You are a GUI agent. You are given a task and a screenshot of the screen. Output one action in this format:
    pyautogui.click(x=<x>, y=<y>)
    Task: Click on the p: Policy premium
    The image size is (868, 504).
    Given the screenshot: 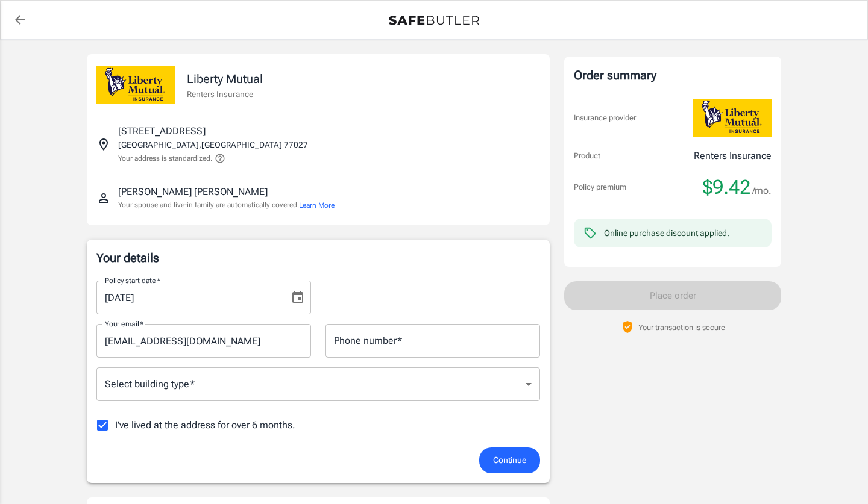 What is the action you would take?
    pyautogui.click(x=600, y=187)
    